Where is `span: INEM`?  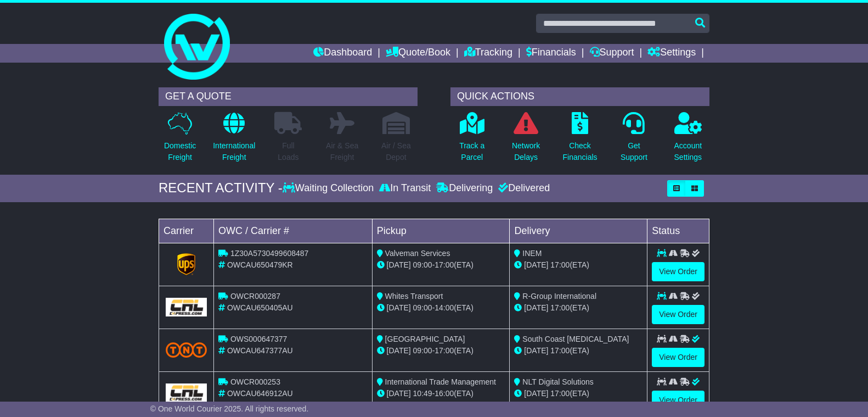 span: INEM is located at coordinates (532, 253).